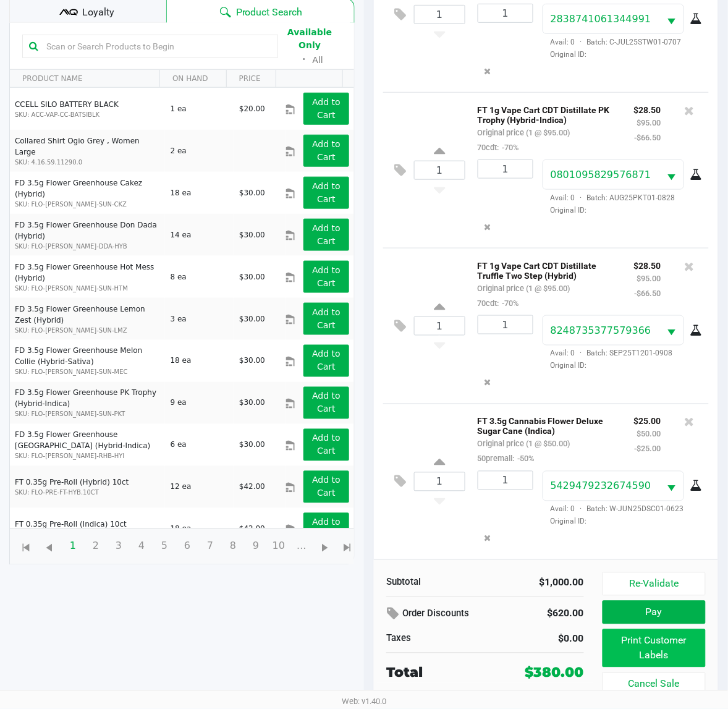  I want to click on p: FT 1g Vape Cart CDT Distillate PK Trophy (Hybrid-Indica), so click(546, 113).